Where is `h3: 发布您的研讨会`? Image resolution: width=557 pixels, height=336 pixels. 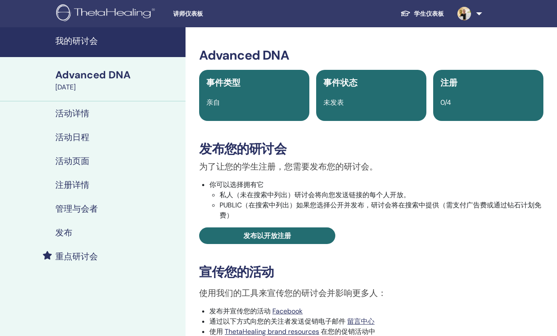 h3: 发布您的研讨会 is located at coordinates (371, 149).